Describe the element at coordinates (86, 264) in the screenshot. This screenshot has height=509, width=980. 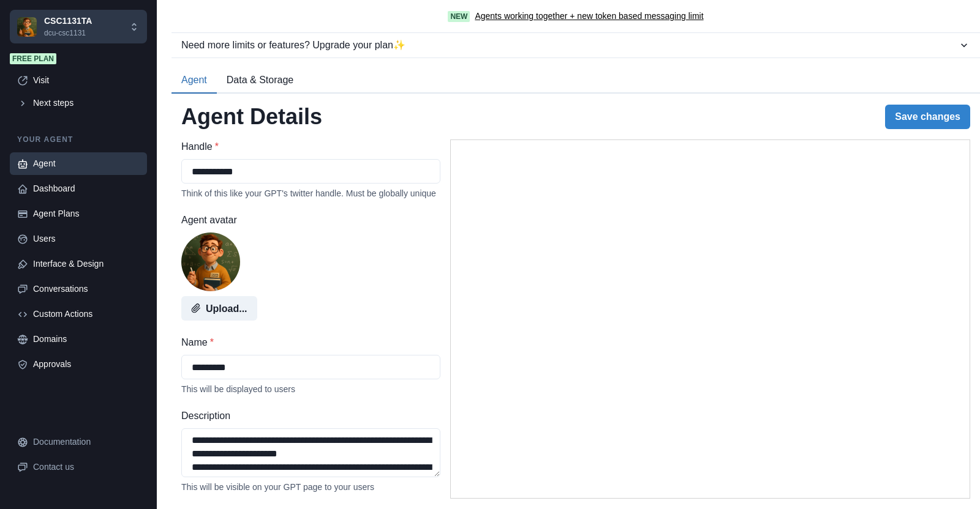
I see `div: Interface & Design` at that location.